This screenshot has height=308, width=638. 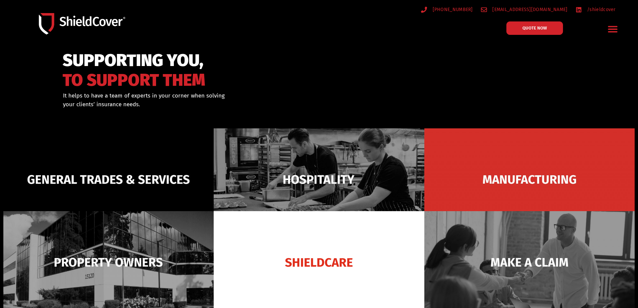 I want to click on span: QUOTE NOW, so click(x=534, y=28).